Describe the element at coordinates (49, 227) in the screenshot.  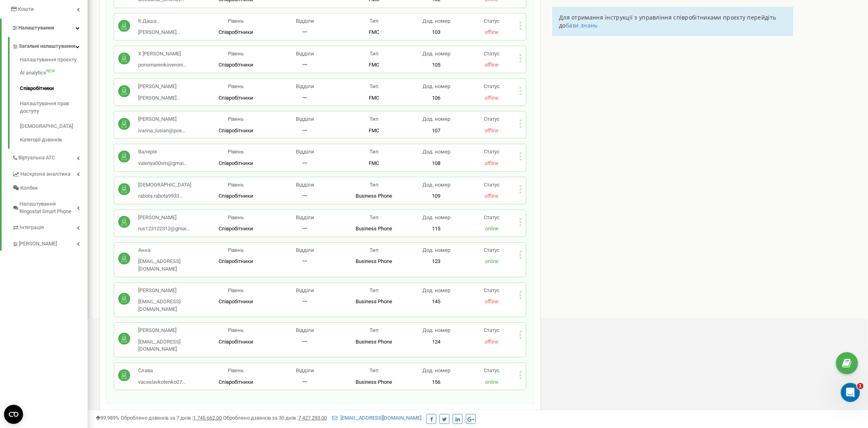
I see `a: Інтеграція` at that location.